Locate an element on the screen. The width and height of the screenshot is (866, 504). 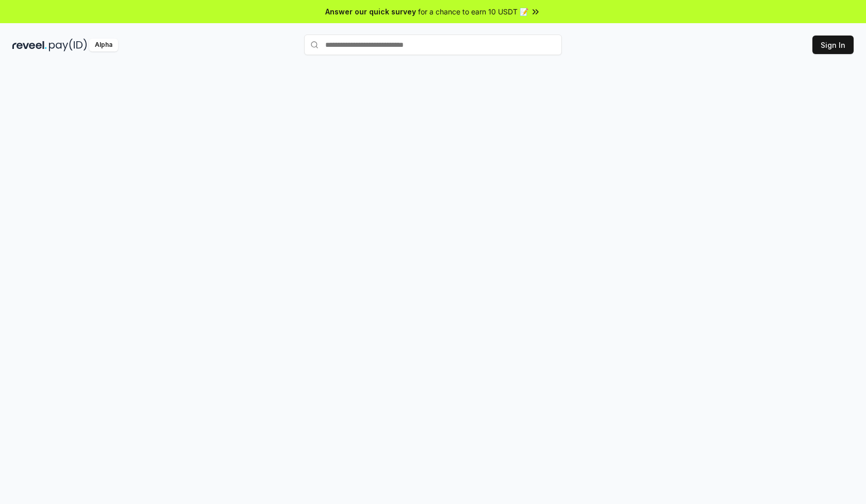
span: Answer our quick survey is located at coordinates (371, 11).